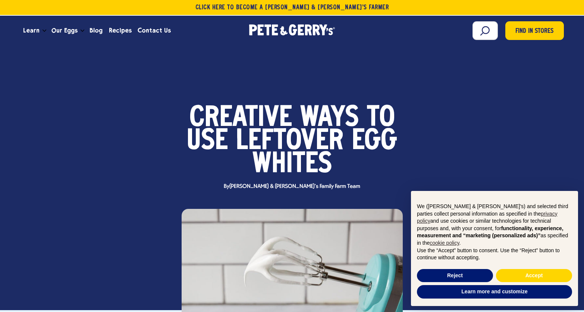  What do you see at coordinates (120, 31) in the screenshot?
I see `a: Recipes` at bounding box center [120, 31].